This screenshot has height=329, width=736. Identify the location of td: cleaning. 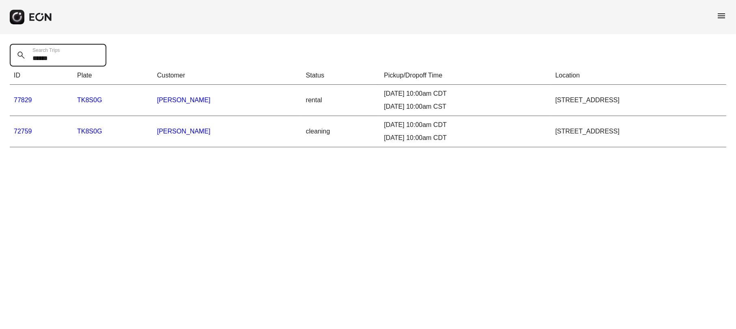
(340, 131).